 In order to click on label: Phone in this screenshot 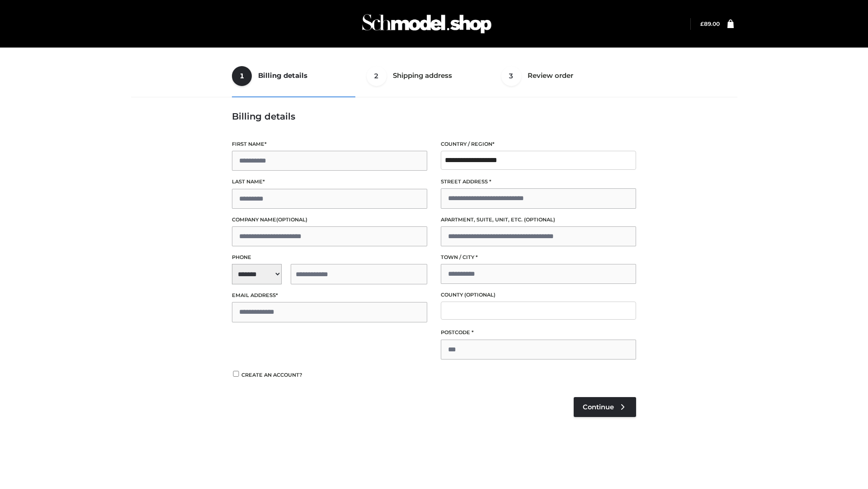, I will do `click(330, 257)`.